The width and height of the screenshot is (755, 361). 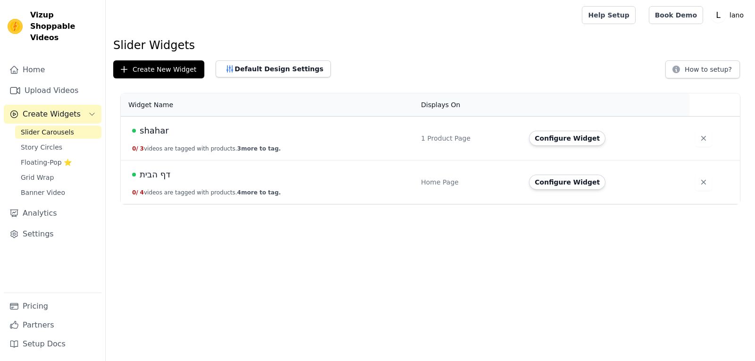 What do you see at coordinates (469, 182) in the screenshot?
I see `div: Home Page` at bounding box center [469, 182].